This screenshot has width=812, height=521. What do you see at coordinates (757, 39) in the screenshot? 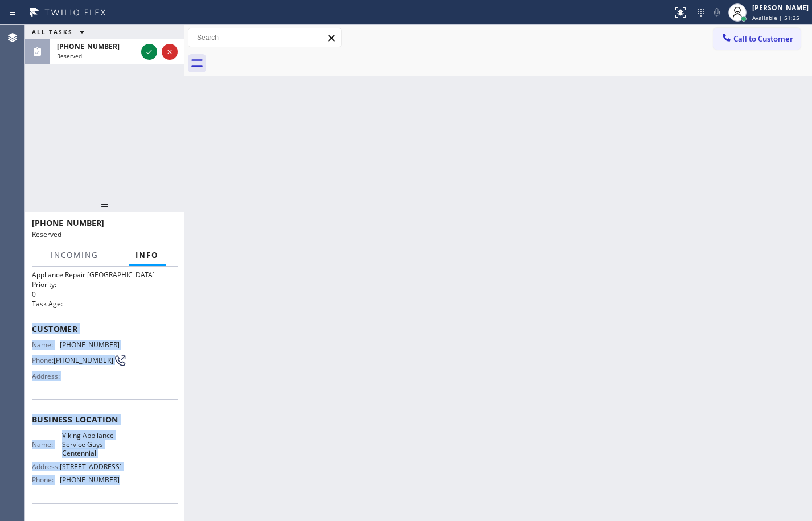
I see `button: Call to Customer` at bounding box center [757, 39].